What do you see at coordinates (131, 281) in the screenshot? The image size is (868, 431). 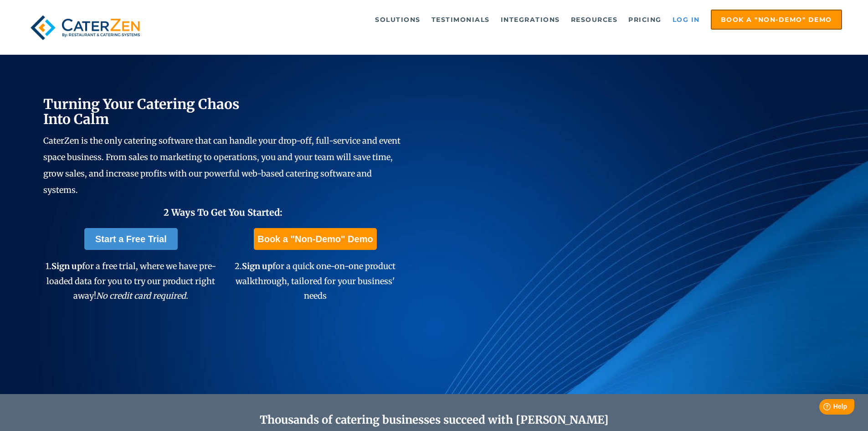 I see `span: 1. for a free trial, where we have pre-loaded data for you to try our product right away!` at bounding box center [131, 281].